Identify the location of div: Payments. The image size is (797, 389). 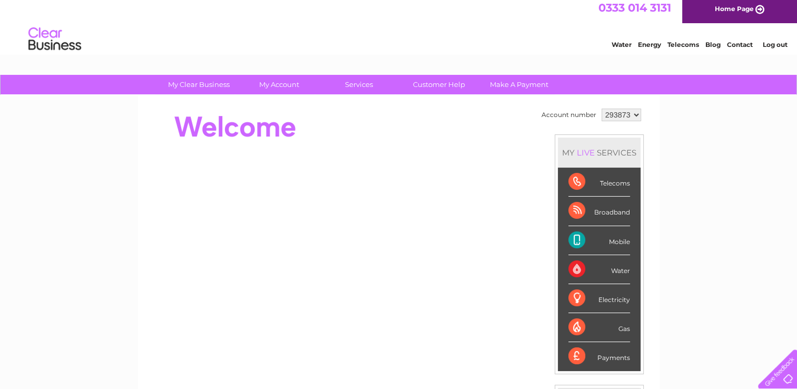
(599, 356).